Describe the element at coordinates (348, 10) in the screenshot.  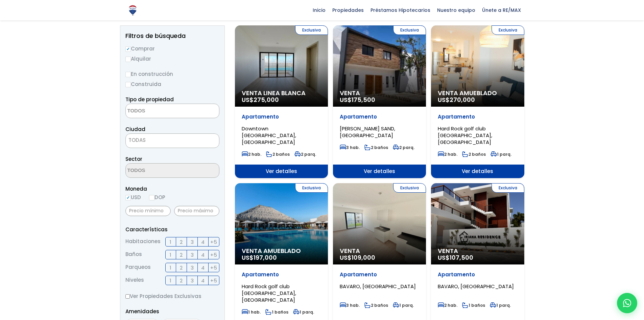
I see `span: Propiedades` at that location.